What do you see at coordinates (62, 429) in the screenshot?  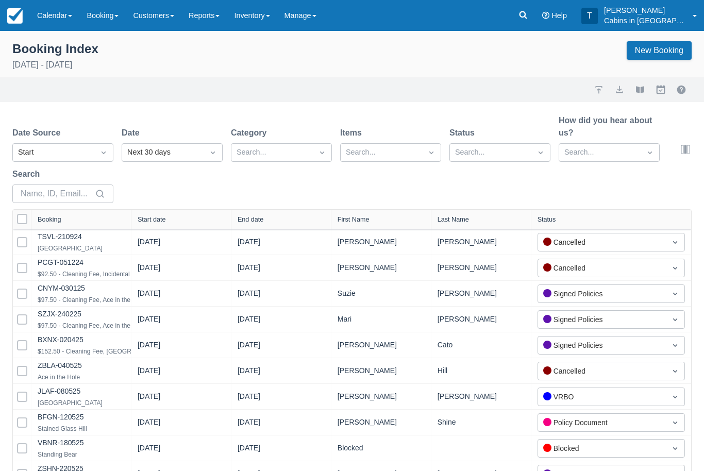 I see `div: Stained Glass Hill` at bounding box center [62, 429].